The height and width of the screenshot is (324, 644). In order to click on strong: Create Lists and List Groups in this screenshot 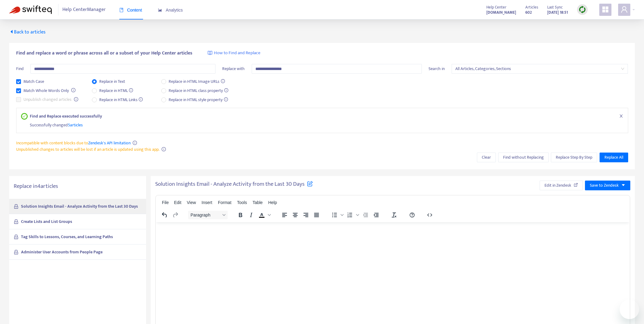, I will do `click(47, 221)`.